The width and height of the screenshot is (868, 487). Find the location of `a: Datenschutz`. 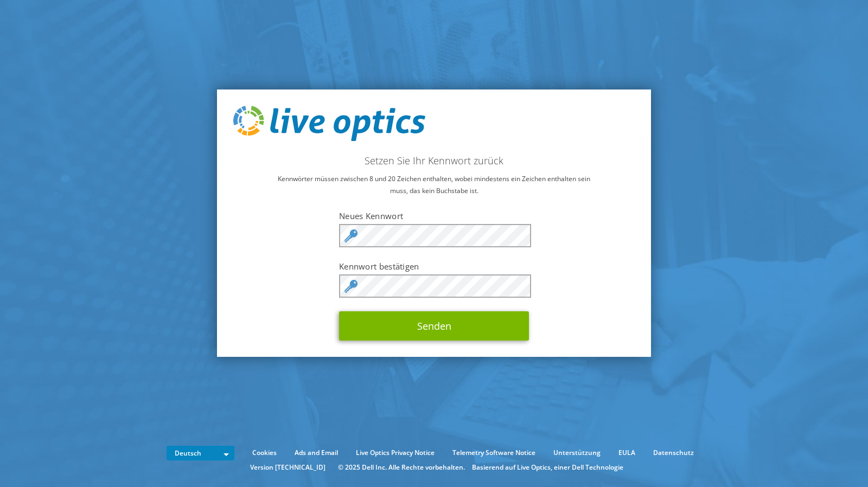

a: Datenschutz is located at coordinates (673, 453).